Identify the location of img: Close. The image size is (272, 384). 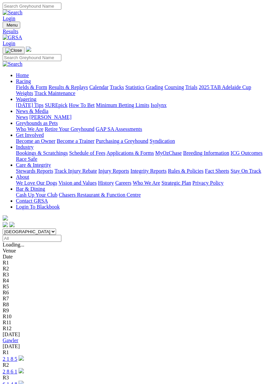
(14, 50).